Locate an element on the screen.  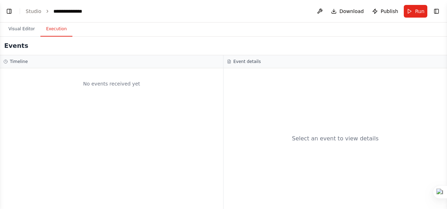
button: Show right sidebar is located at coordinates (437, 11).